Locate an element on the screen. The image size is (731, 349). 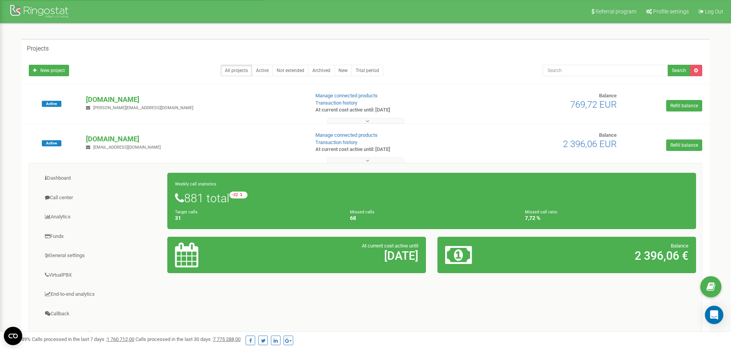
a: Funds is located at coordinates (101, 237).